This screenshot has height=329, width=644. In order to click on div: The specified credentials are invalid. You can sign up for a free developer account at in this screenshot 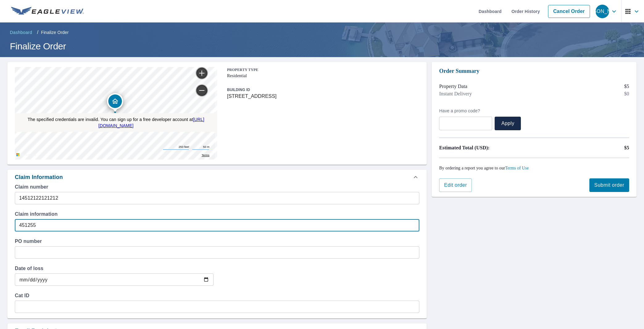, I will do `click(116, 122)`.